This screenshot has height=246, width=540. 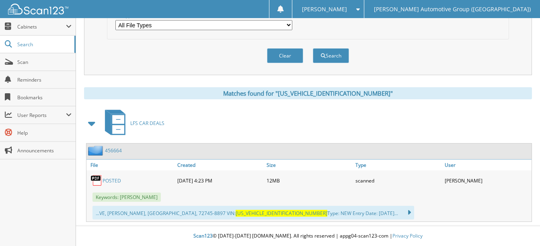 What do you see at coordinates (112, 181) in the screenshot?
I see `a: POSTED` at bounding box center [112, 181].